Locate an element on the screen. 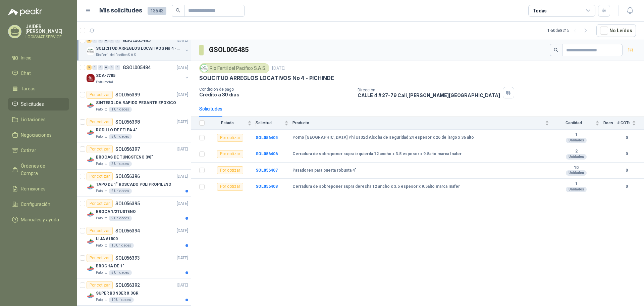 The height and width of the screenshot is (306, 644). span: Negociaciones is located at coordinates (36, 135).